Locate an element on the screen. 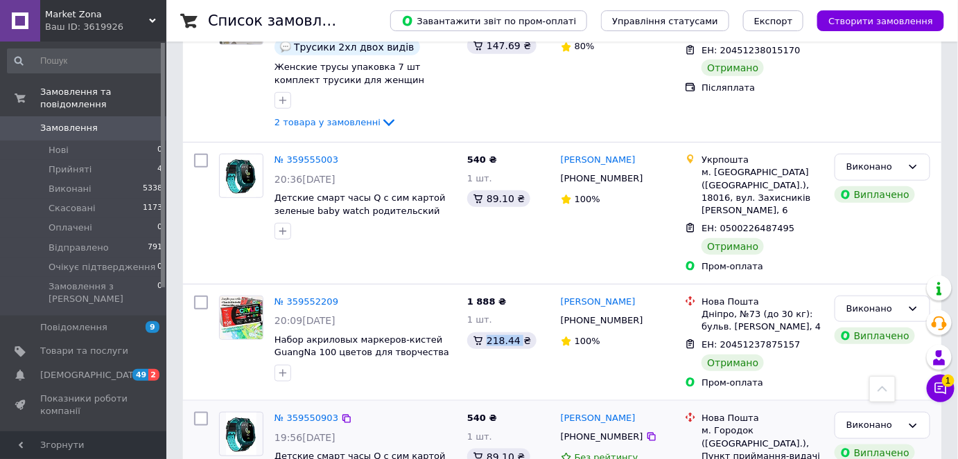 The height and width of the screenshot is (459, 958). a: № 359552209 is located at coordinates (306, 301).